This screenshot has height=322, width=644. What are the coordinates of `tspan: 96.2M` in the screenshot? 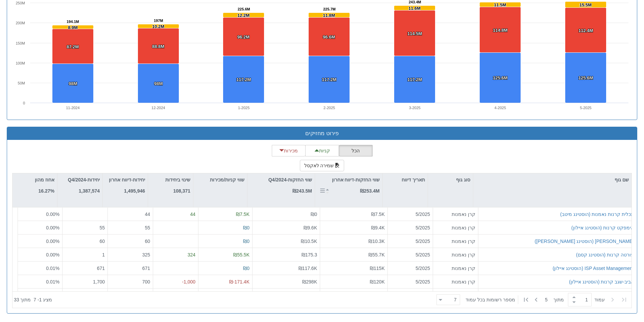 It's located at (243, 37).